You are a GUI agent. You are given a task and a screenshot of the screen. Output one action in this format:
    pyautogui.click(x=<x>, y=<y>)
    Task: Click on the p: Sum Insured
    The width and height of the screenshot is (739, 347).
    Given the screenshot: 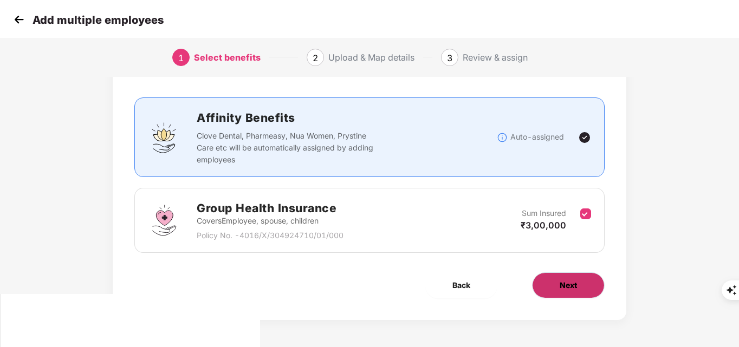 What is the action you would take?
    pyautogui.click(x=544, y=213)
    